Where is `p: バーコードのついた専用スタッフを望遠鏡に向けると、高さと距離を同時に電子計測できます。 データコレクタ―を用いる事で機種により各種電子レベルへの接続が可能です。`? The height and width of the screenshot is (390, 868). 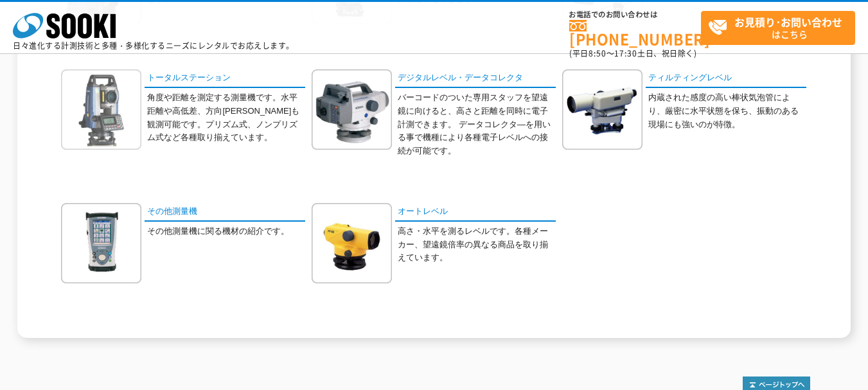
p: バーコードのついた専用スタッフを望遠鏡に向けると、高さと距離を同時に電子計測できます。 データコレクタ―を用いる事で機種により各種電子レベルへの接続が可能です。 is located at coordinates (477, 124).